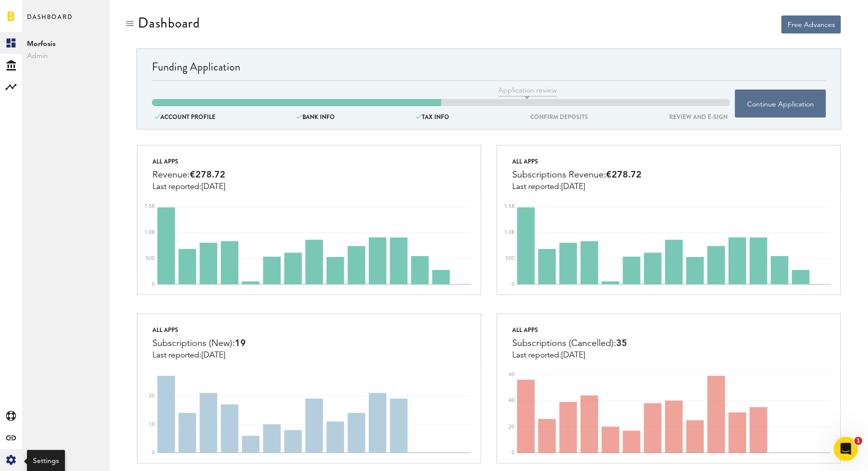  I want to click on div: tax info, so click(432, 117).